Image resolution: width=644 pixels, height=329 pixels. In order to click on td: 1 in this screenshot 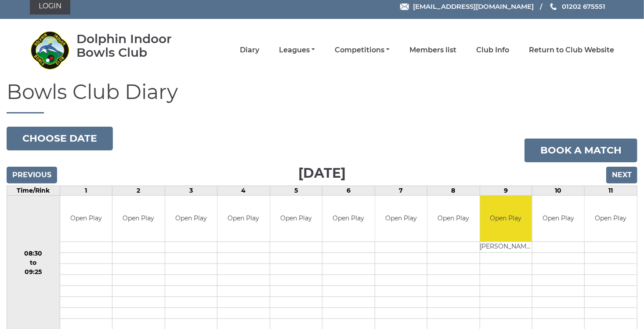, I will do `click(86, 191)`.